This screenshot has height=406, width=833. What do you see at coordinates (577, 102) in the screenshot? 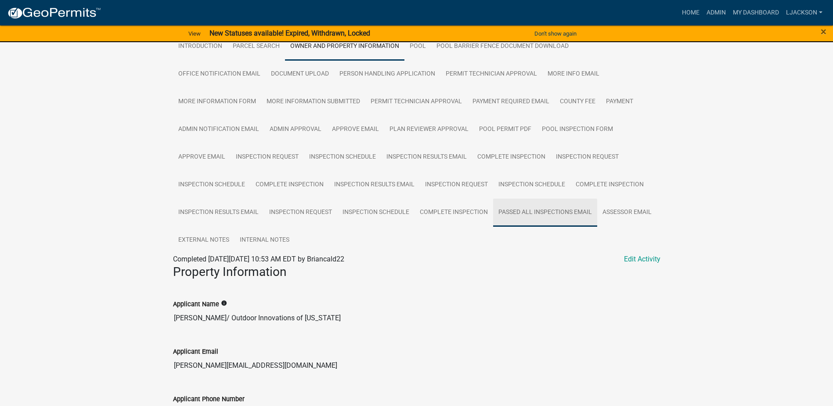
I see `a: County Fee` at bounding box center [577, 102].